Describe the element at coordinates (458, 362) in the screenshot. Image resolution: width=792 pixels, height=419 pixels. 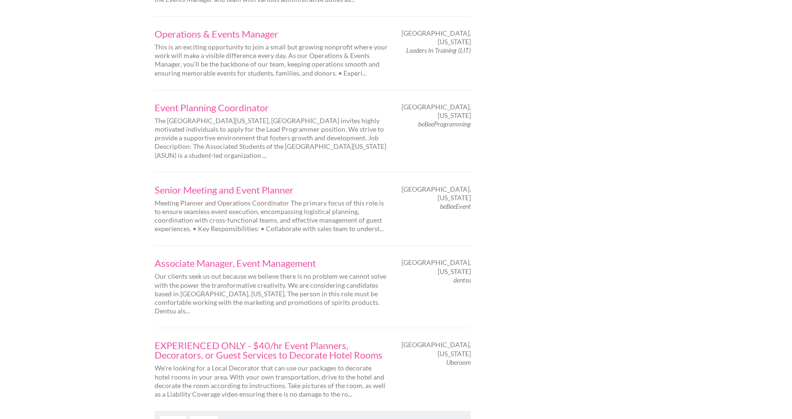
I see `em: Uberoom` at that location.